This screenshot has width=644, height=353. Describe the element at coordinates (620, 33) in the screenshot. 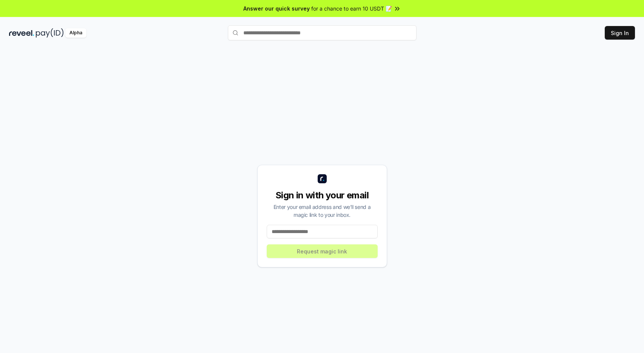

I see `button: Sign In` at that location.